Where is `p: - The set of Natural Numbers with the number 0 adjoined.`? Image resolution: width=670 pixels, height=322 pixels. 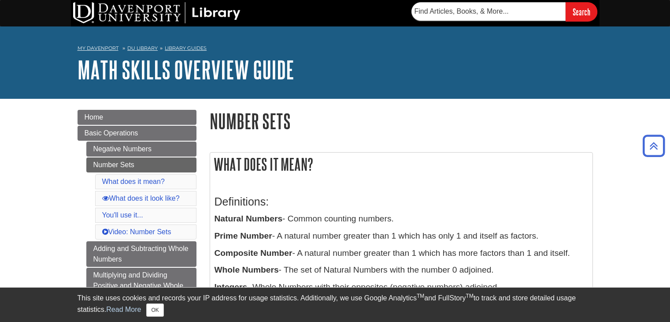
p: - The set of Natural Numbers with the number 0 adjoined. is located at coordinates (401, 270).